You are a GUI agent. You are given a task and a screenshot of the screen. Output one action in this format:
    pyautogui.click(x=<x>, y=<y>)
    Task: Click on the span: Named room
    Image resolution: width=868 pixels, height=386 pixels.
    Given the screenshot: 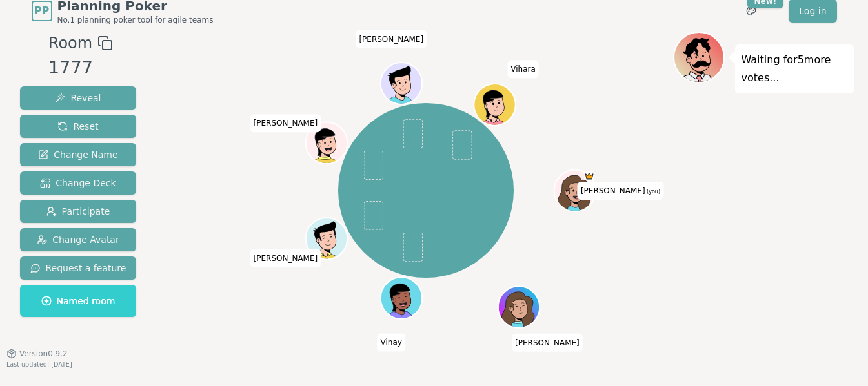 What is the action you would take?
    pyautogui.click(x=78, y=302)
    